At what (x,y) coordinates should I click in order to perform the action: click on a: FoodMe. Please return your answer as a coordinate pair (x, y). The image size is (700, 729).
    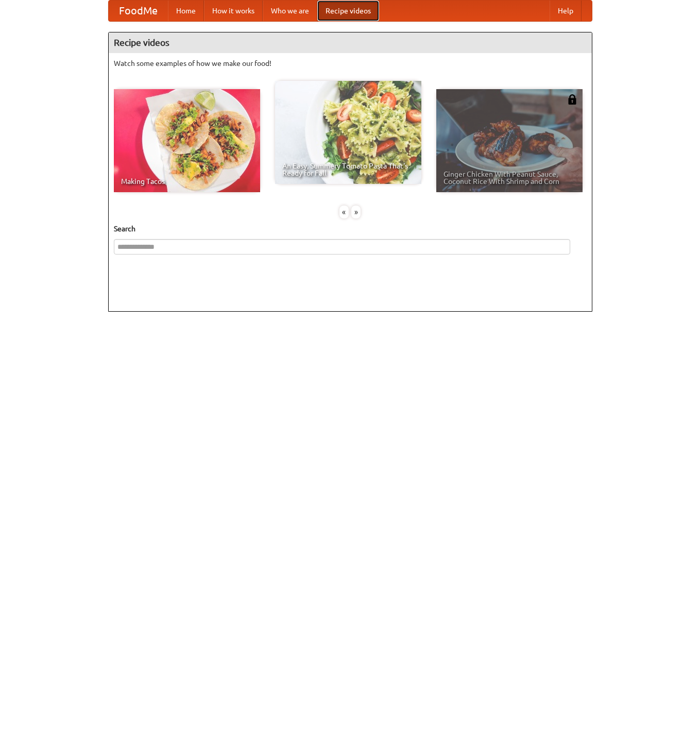
    Looking at the image, I should click on (138, 11).